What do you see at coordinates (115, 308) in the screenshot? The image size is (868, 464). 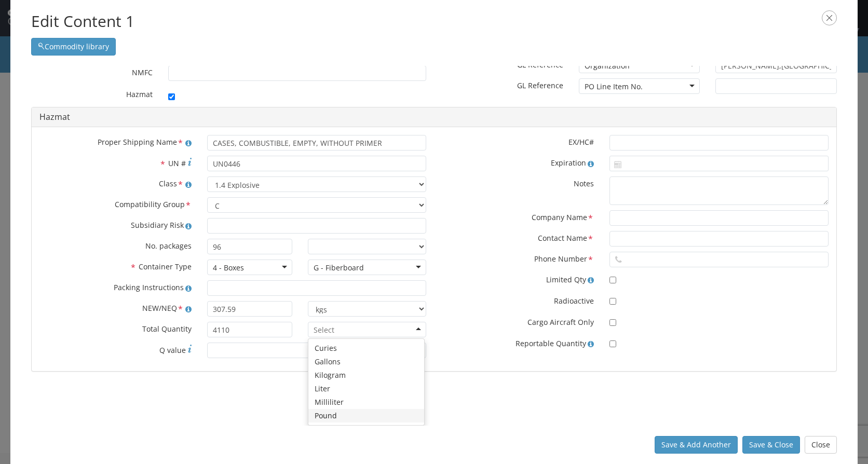 I see `label: NEW/NEQ` at bounding box center [115, 308].